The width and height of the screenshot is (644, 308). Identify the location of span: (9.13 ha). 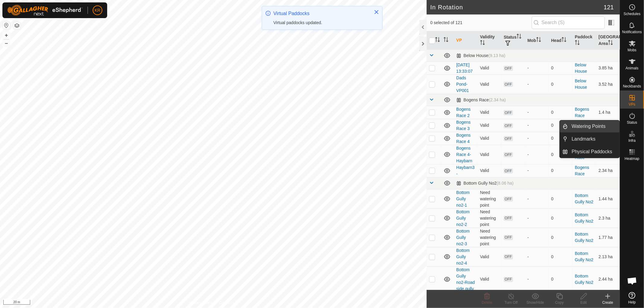
(497, 56).